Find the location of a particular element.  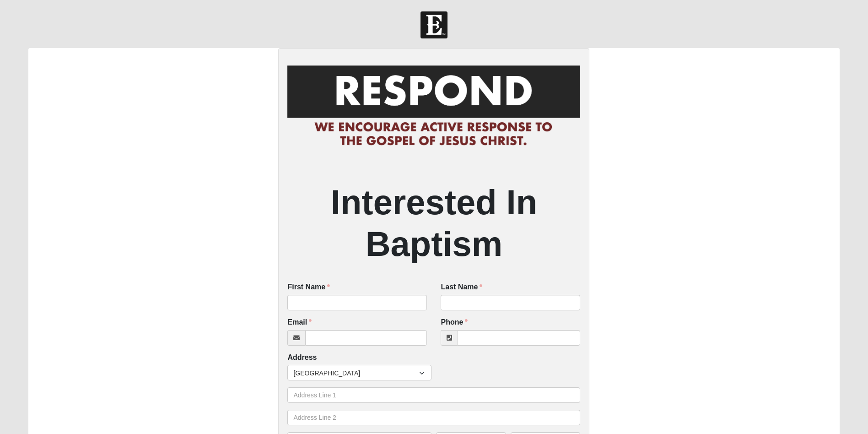

label: Address is located at coordinates (302, 357).